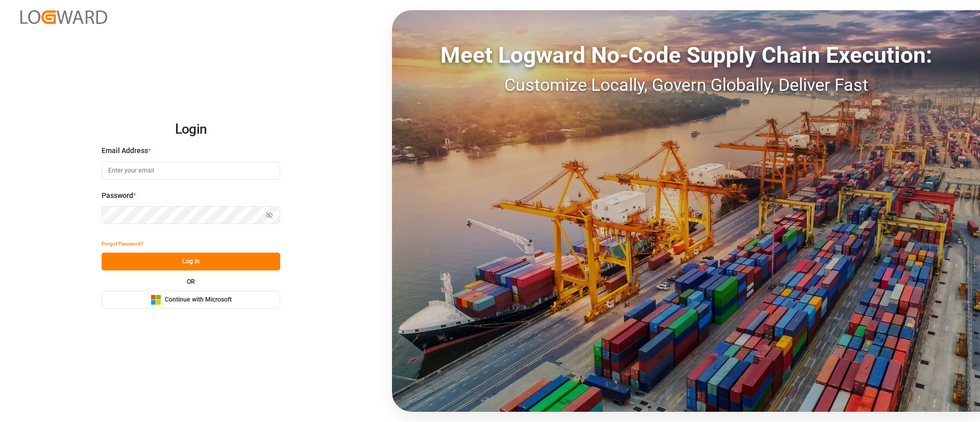 This screenshot has height=422, width=980. I want to click on button: Continue with Microsoft, so click(190, 300).